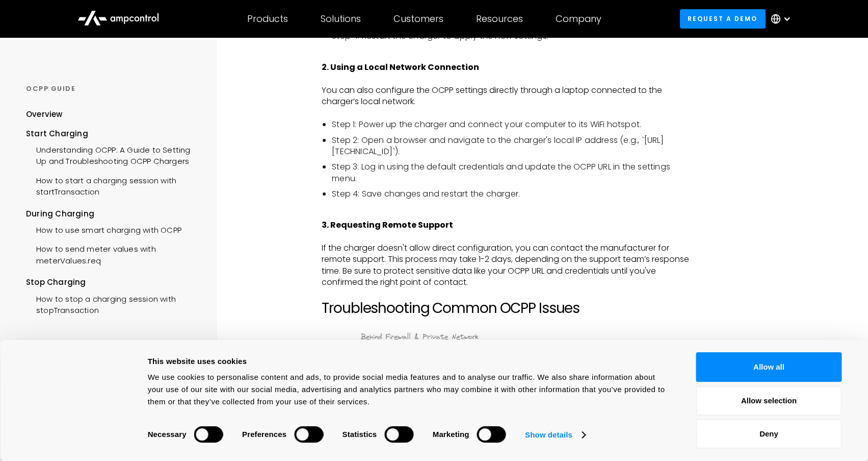 The height and width of the screenshot is (461, 868). What do you see at coordinates (112, 254) in the screenshot?
I see `div: How to send meter values with meterValues.req` at bounding box center [112, 254].